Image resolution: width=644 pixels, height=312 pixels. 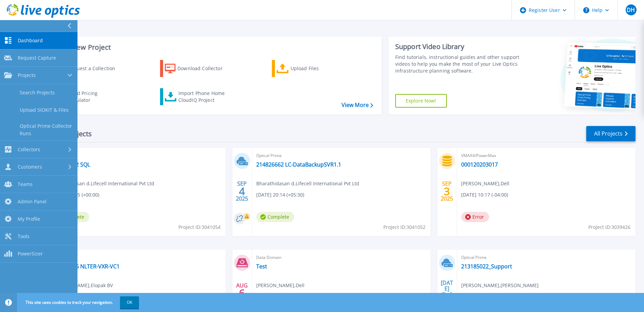 What do you see at coordinates (609, 227) in the screenshot?
I see `span: Project ID: 3039426` at bounding box center [609, 227].